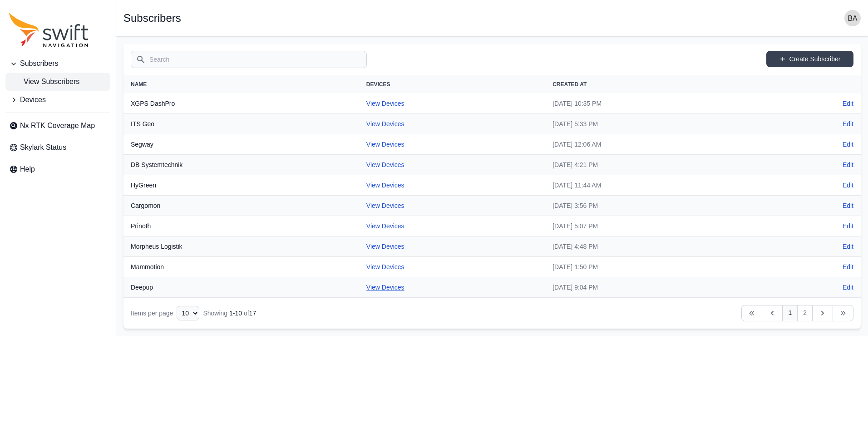 The height and width of the screenshot is (433, 868). I want to click on th: DB Systemtechnik, so click(241, 165).